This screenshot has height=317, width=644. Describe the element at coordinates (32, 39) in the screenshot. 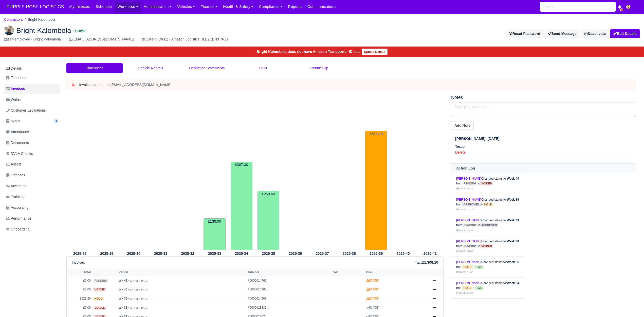

I see `div: self-employed - Bright Kalombola` at that location.